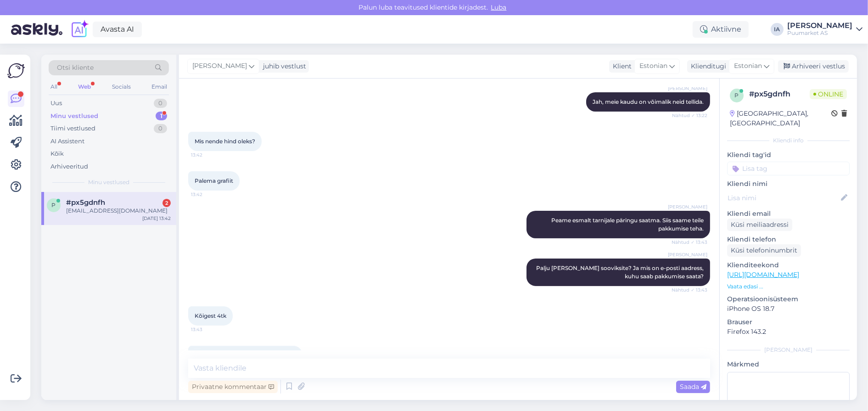  What do you see at coordinates (117, 30) in the screenshot?
I see `a: Avasta AI` at bounding box center [117, 30].